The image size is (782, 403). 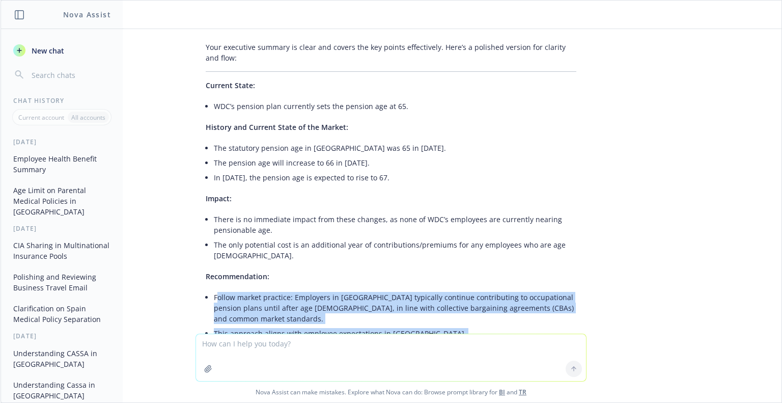 I want to click on span: History and Current State of the Market:, so click(x=277, y=127).